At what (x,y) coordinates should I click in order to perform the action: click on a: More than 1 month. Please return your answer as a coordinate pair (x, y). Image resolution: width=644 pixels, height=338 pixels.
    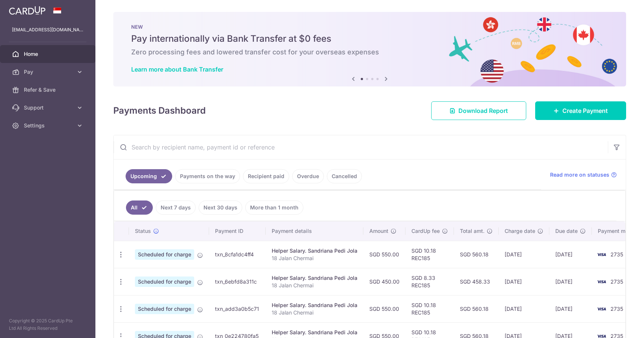
    Looking at the image, I should click on (275, 207).